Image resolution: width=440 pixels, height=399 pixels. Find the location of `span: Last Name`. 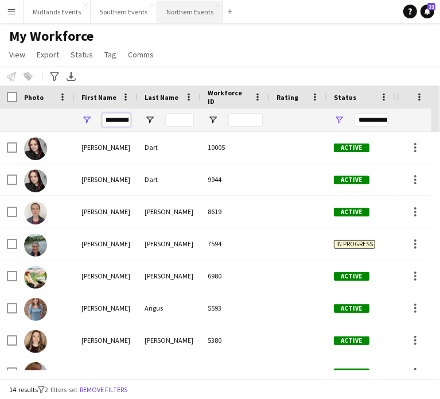

span: Last Name is located at coordinates (161, 97).